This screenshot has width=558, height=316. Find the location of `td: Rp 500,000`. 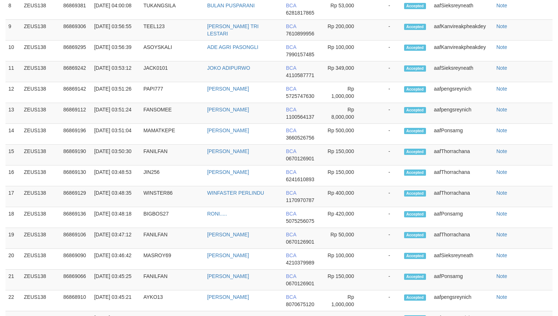

td: Rp 500,000 is located at coordinates (344, 134).